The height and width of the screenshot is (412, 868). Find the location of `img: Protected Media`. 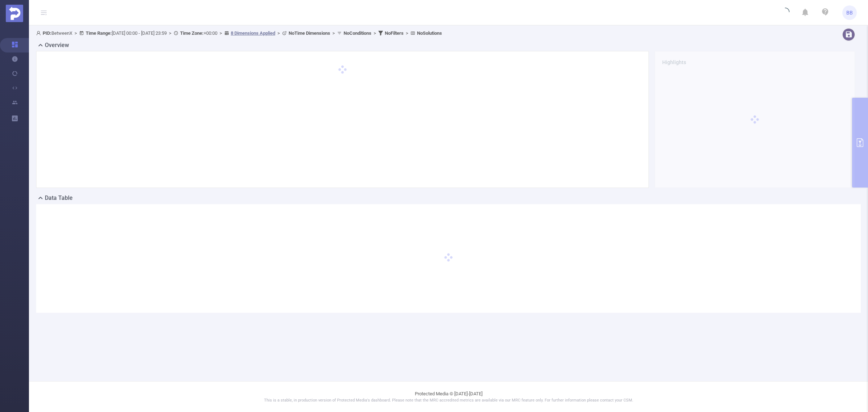

img: Protected Media is located at coordinates (14, 13).